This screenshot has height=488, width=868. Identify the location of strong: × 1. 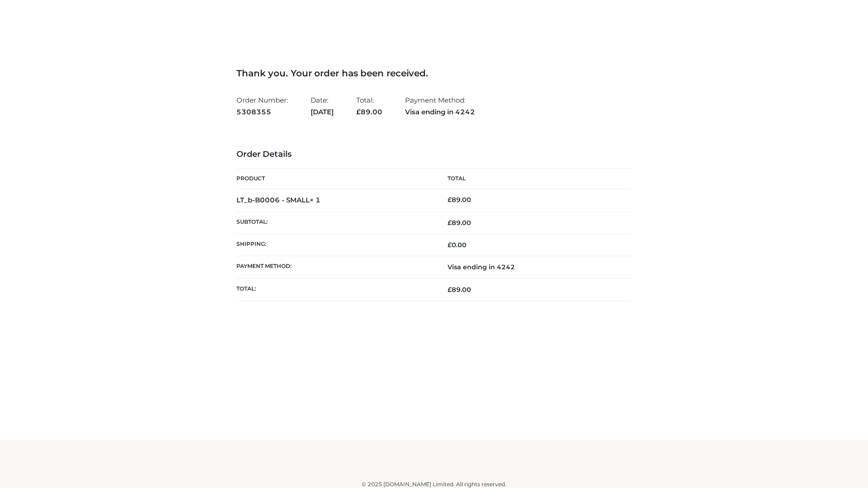
(315, 200).